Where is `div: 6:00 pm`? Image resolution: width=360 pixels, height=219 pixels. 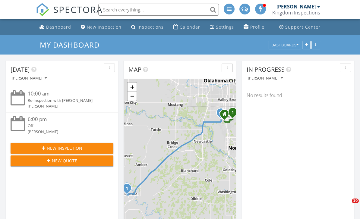 div: 6:00 pm is located at coordinates (66, 119).